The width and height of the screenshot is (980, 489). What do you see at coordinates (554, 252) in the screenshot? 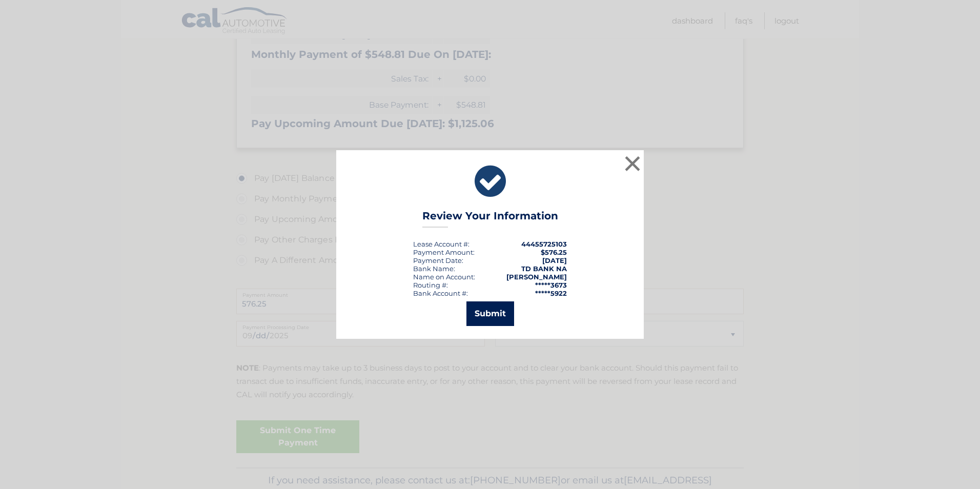
I see `span: $576.25` at bounding box center [554, 252].